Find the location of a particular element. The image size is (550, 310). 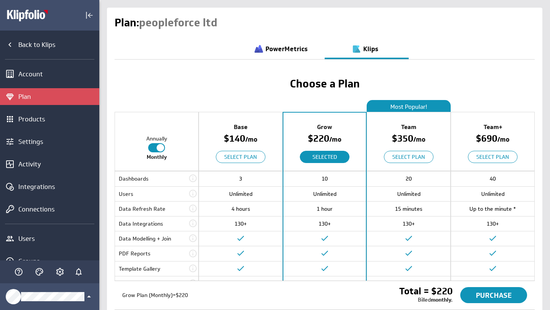

span: Monthly is located at coordinates (157, 157).